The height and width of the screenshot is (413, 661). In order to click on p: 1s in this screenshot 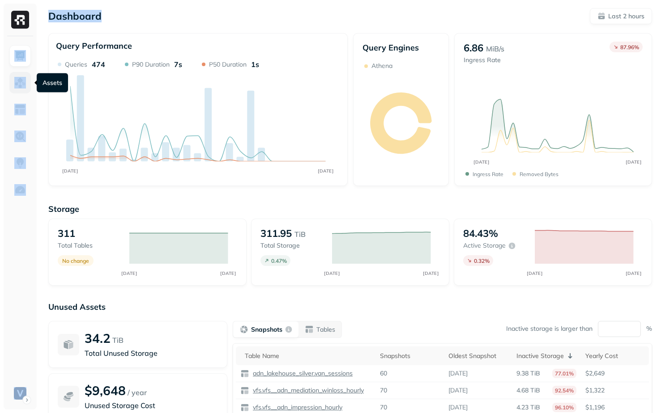, I will do `click(255, 64)`.